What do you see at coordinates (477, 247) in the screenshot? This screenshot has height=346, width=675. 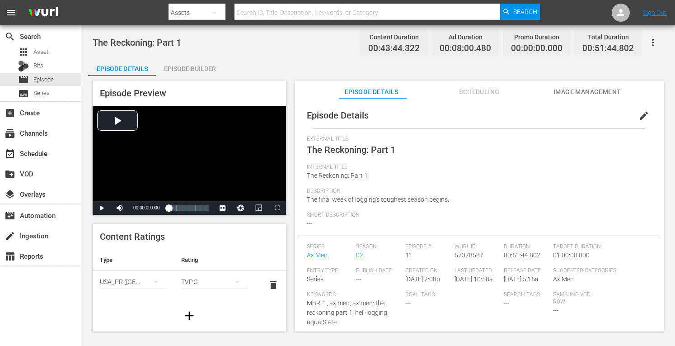 I see `span: Wurl ID:` at bounding box center [477, 247].